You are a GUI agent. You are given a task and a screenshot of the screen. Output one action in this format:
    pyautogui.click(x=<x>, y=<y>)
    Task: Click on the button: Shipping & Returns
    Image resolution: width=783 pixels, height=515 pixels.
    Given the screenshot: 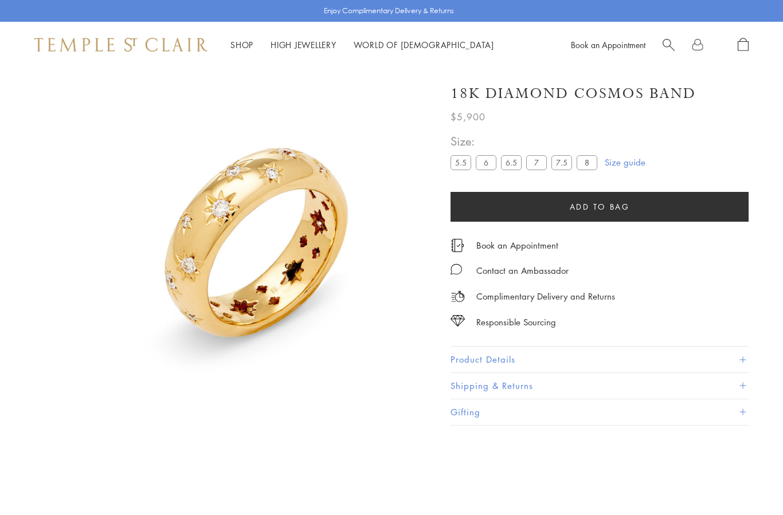 What is the action you would take?
    pyautogui.click(x=600, y=386)
    